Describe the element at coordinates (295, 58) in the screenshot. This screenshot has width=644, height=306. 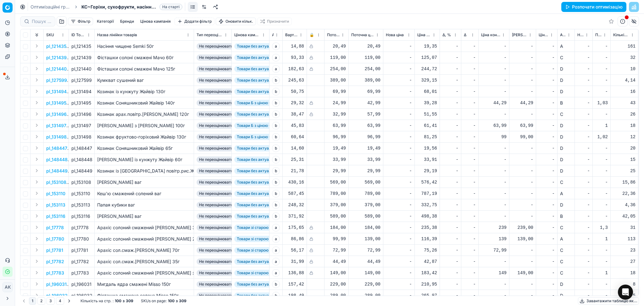
I see `div: 93,33` at that location.